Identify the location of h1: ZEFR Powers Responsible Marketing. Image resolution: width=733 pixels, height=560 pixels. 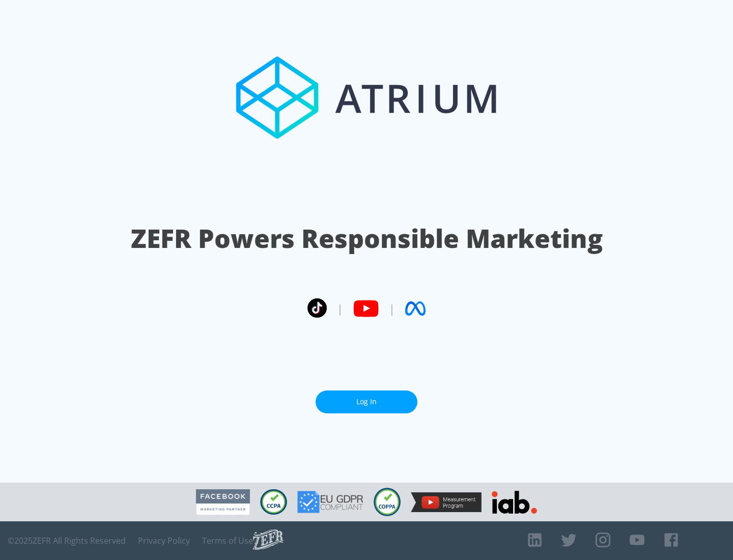
(367, 238).